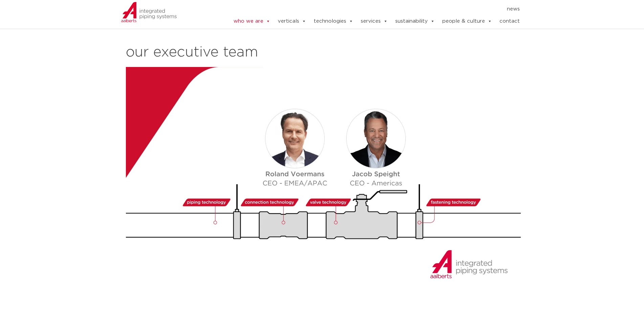 This screenshot has width=644, height=317. I want to click on a: news, so click(513, 9).